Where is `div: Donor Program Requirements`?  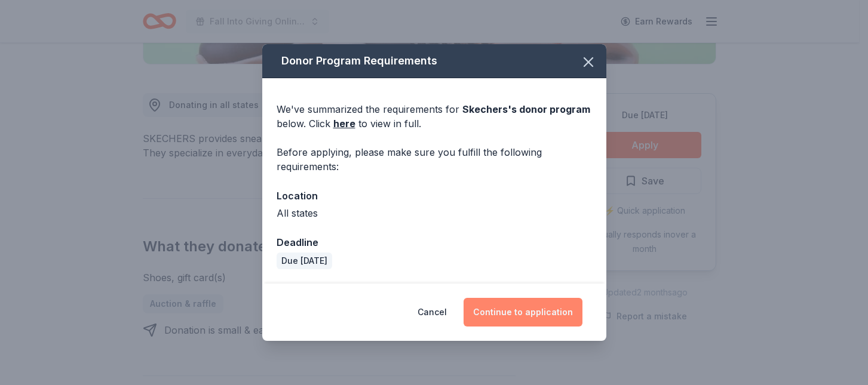 div: Donor Program Requirements is located at coordinates (434, 61).